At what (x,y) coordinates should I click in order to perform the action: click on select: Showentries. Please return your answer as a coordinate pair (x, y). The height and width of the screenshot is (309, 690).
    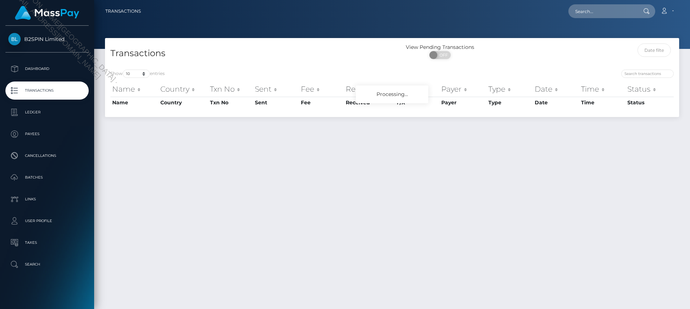
    Looking at the image, I should click on (136, 73).